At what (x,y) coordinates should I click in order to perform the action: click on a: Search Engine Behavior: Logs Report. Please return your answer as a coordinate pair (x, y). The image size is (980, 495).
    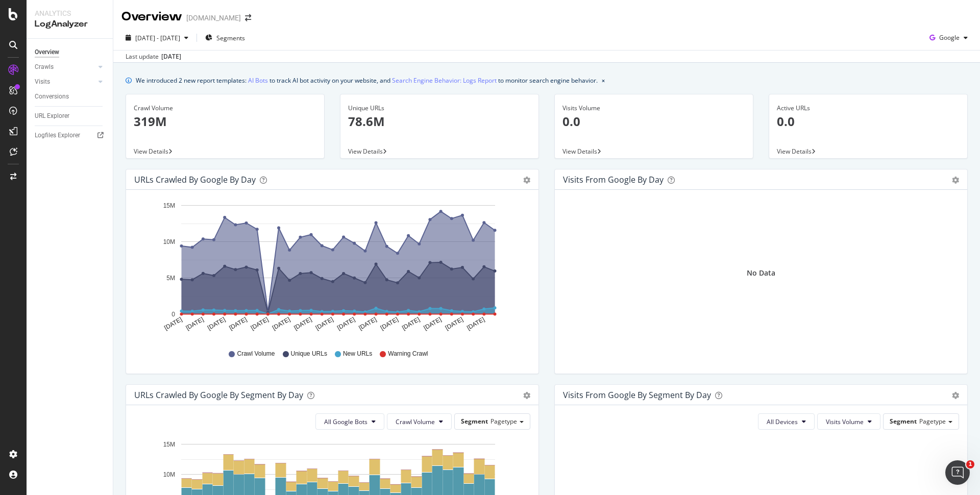
    Looking at the image, I should click on (444, 80).